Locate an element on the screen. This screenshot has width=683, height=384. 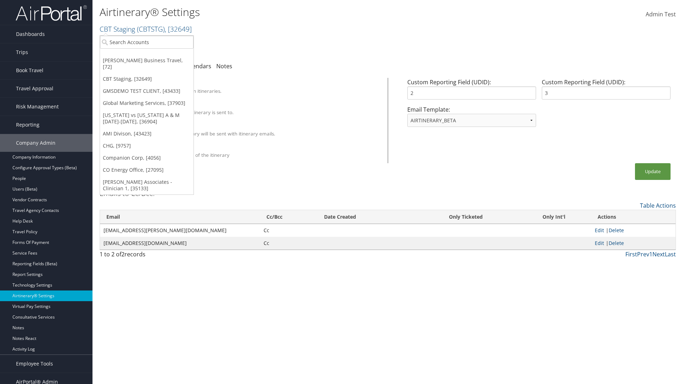
a: CHG, [9757] is located at coordinates (147, 146).